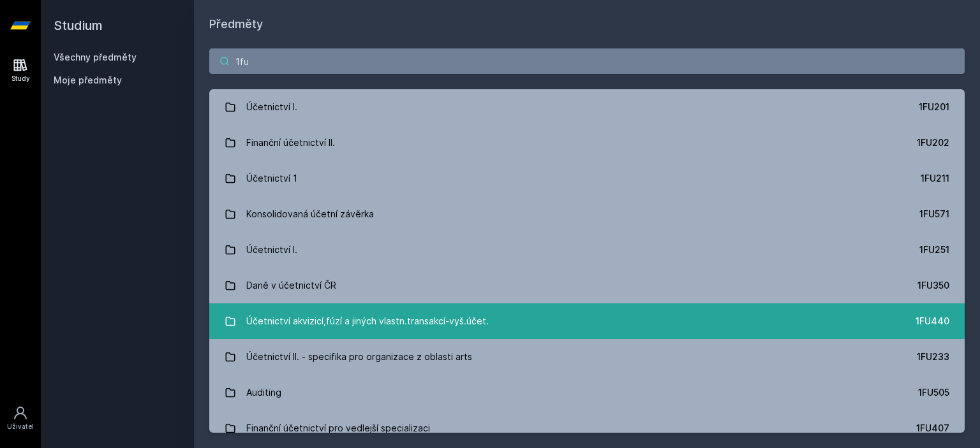  I want to click on input: Název nebo ident předmětu…, so click(587, 61).